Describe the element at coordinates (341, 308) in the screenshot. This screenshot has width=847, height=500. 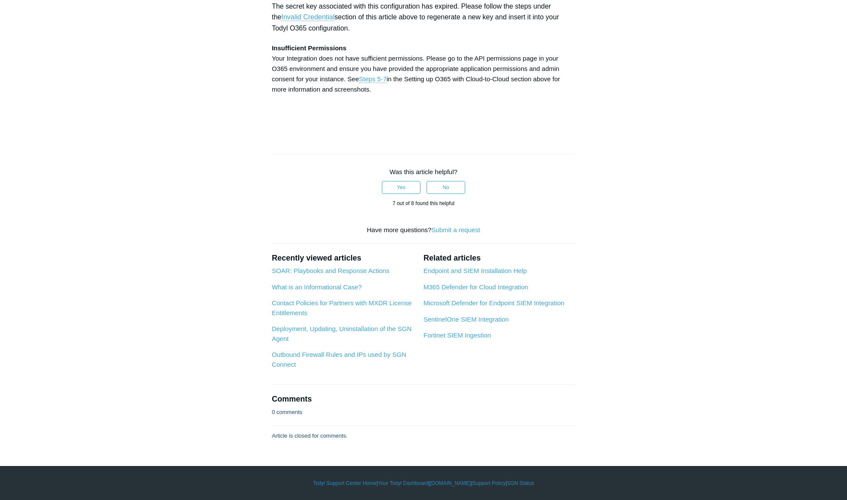
I see `a: Contact Policies for Partners with MXDR License Entitlements` at that location.